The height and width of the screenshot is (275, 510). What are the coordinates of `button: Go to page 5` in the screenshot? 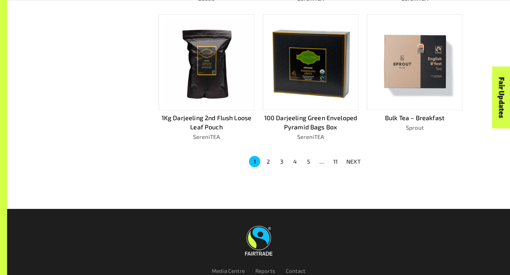 It's located at (308, 162).